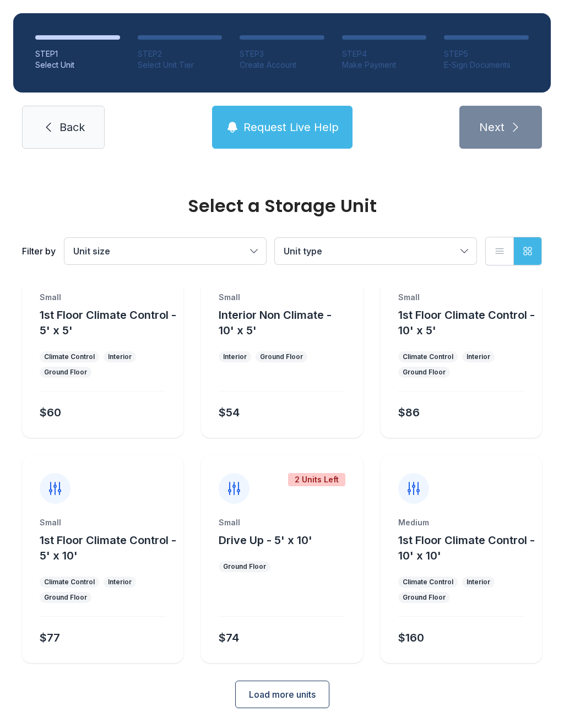  Describe the element at coordinates (411, 638) in the screenshot. I see `div: $160` at that location.